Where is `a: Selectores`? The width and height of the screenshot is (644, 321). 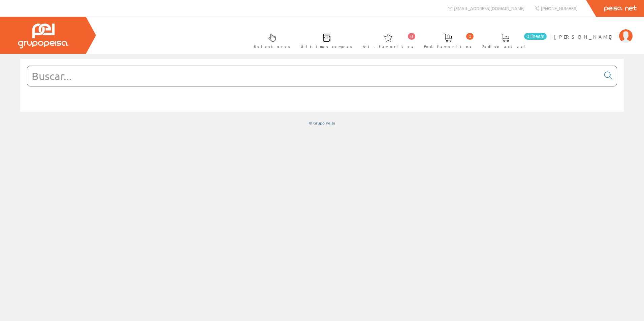 a: Selectores is located at coordinates (271, 40).